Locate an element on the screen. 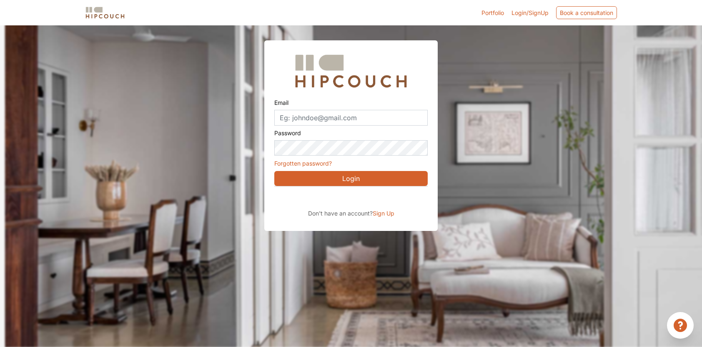 Image resolution: width=702 pixels, height=347 pixels. div: Book a consultation is located at coordinates (586, 12).